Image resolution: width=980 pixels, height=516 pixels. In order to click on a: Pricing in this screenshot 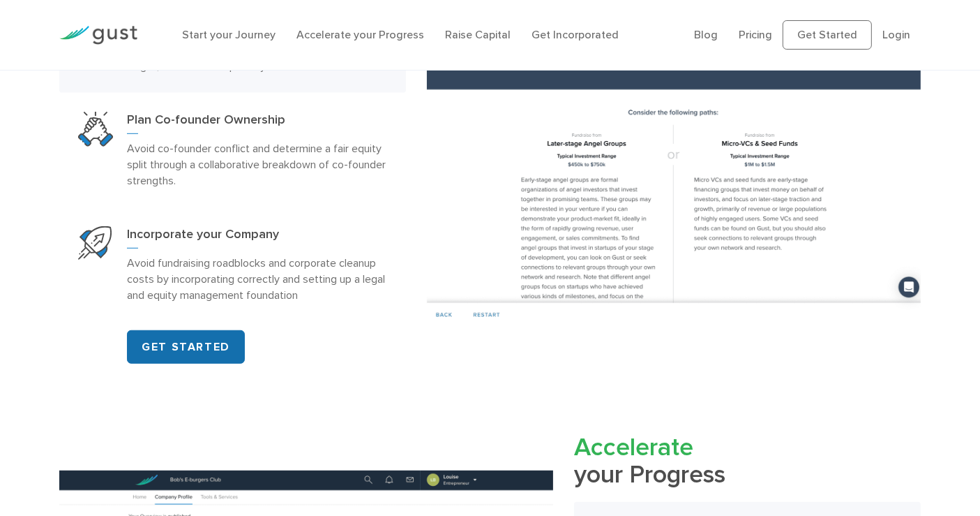, I will do `click(756, 34)`.